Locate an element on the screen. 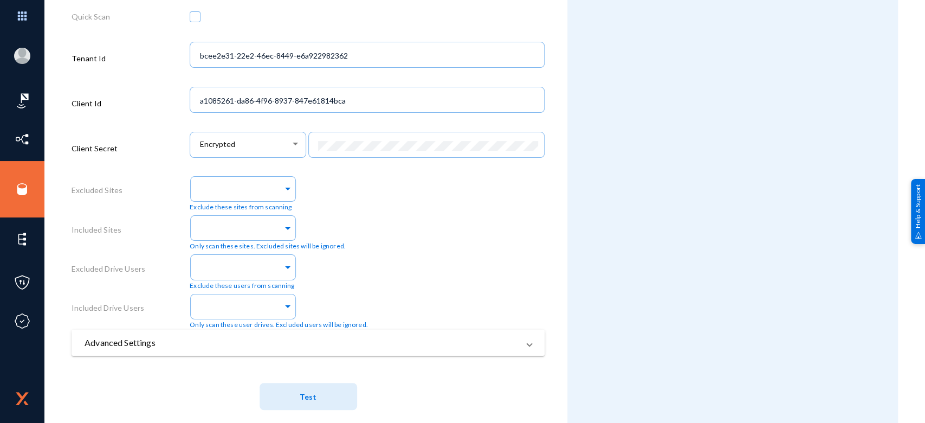  label: Included Sites is located at coordinates (96, 229).